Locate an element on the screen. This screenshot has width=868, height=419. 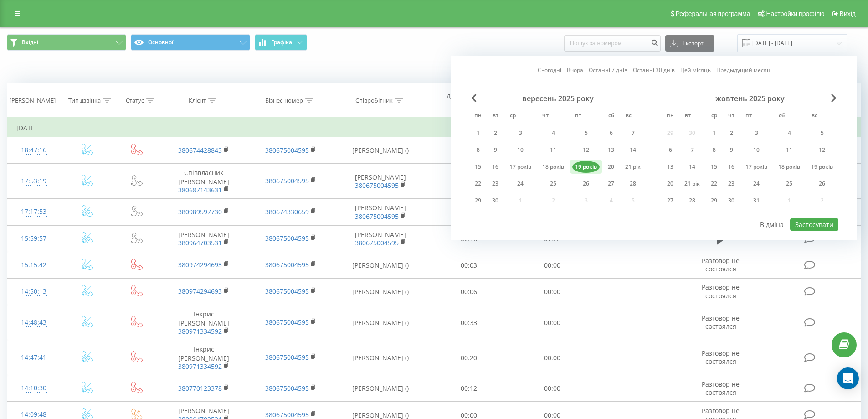
font: Експорт is located at coordinates (693, 43).